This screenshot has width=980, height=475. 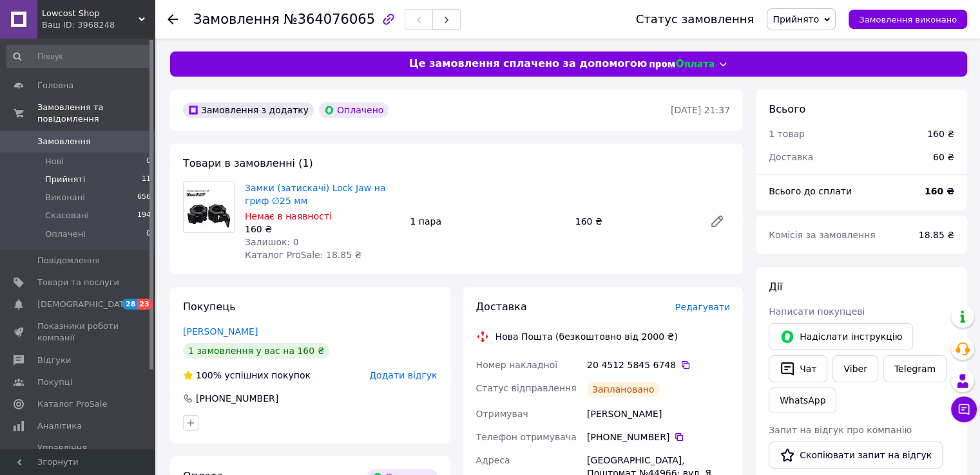 What do you see at coordinates (209, 376) in the screenshot?
I see `span: 100%` at bounding box center [209, 376].